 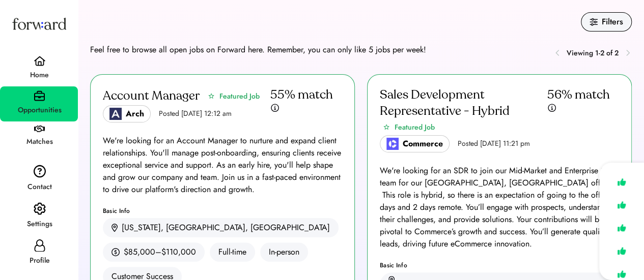 I want to click on div: Profile, so click(x=39, y=261).